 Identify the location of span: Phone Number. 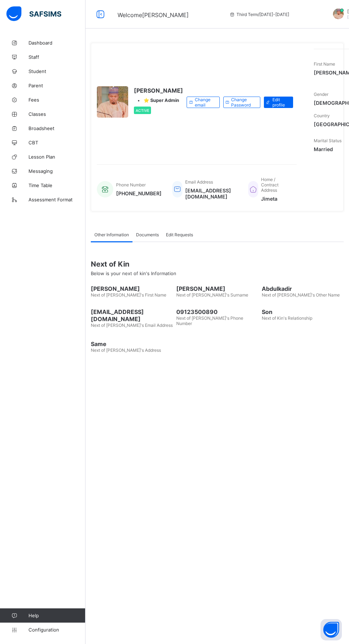
(131, 185).